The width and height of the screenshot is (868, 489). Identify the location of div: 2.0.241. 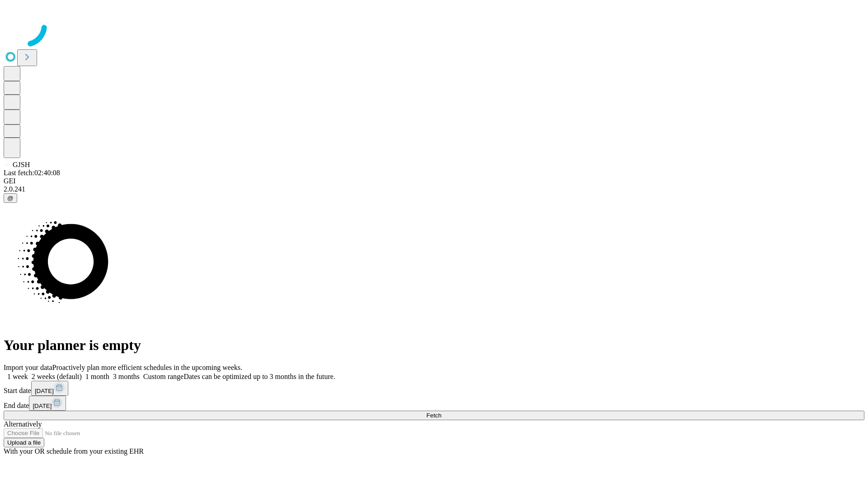
(434, 189).